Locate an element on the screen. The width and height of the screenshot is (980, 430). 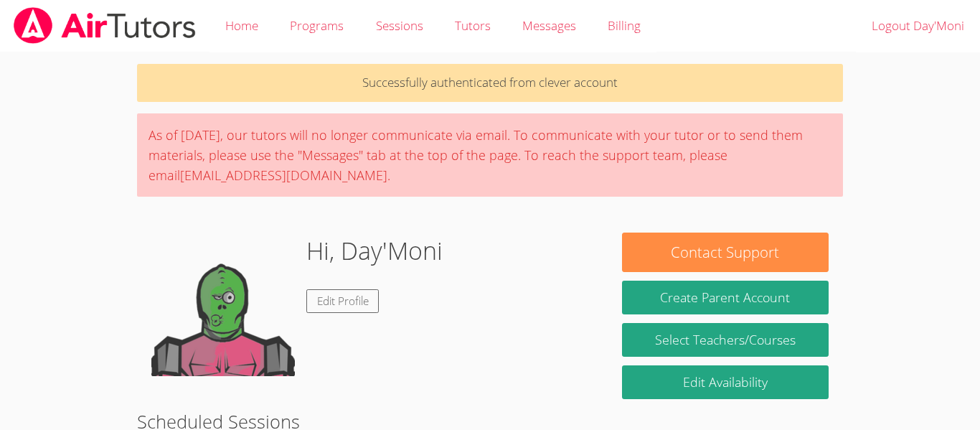
button: Create Parent Account is located at coordinates (725, 297).